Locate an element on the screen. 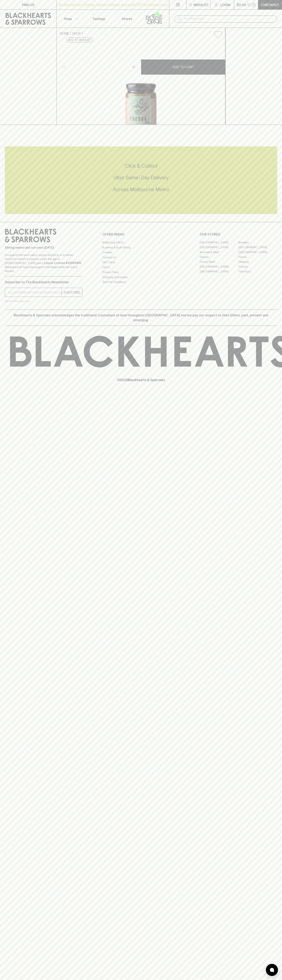 Image resolution: width=282 pixels, height=980 pixels. a: FAQ's is located at coordinates (141, 267).